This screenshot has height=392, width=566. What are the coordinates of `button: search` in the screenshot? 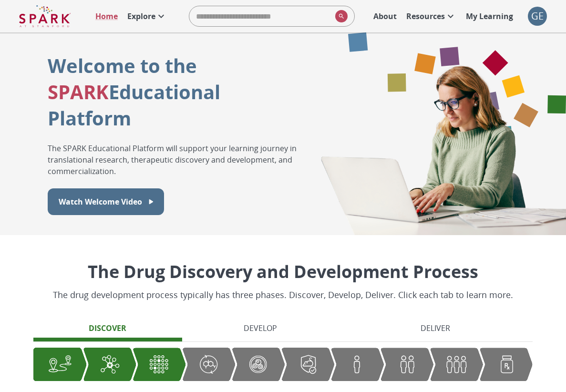 It's located at (339, 16).